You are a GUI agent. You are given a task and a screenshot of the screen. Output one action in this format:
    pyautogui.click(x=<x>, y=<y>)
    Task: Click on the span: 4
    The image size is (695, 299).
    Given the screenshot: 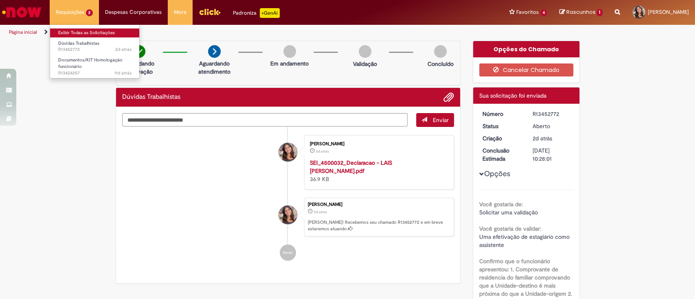 What is the action you would take?
    pyautogui.click(x=543, y=13)
    